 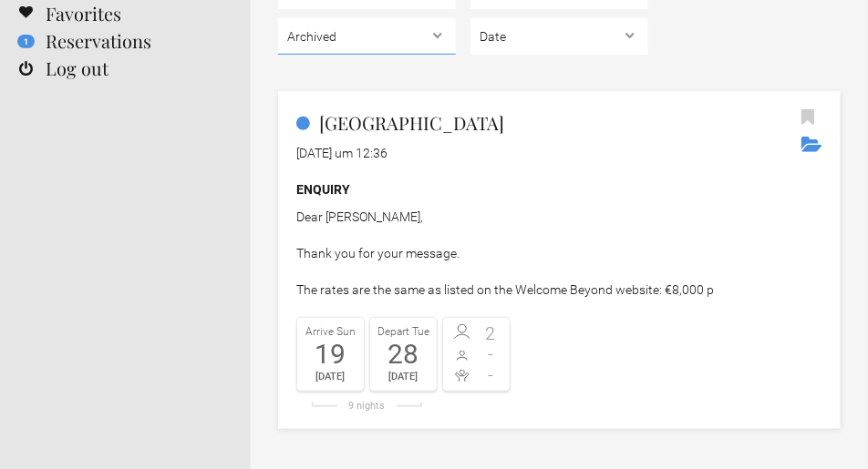 What do you see at coordinates (366, 406) in the screenshot?
I see `div: 9 nights` at bounding box center [366, 406].